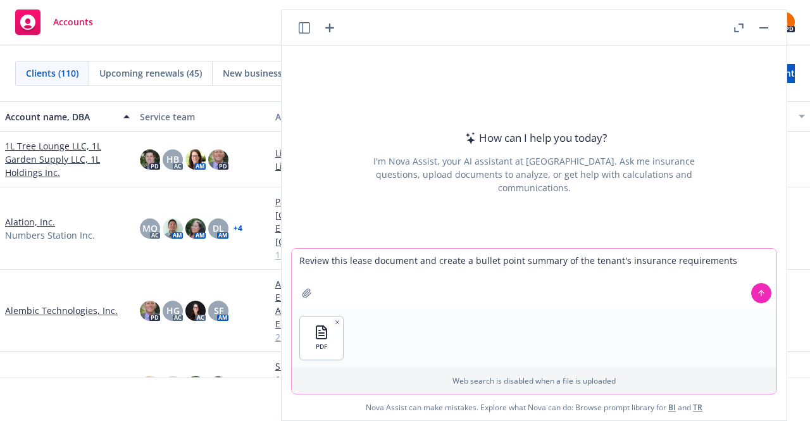 This screenshot has height=421, width=810. What do you see at coordinates (218, 310) in the screenshot?
I see `span: SF` at bounding box center [218, 310].